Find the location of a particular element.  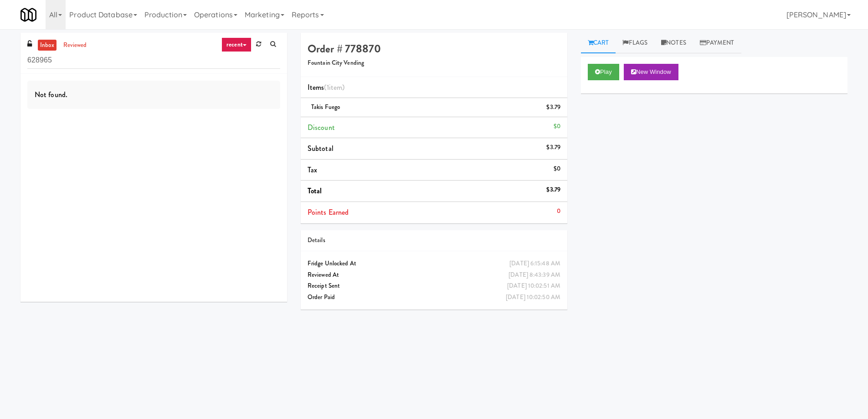

span: Points Earned is located at coordinates (328, 212).